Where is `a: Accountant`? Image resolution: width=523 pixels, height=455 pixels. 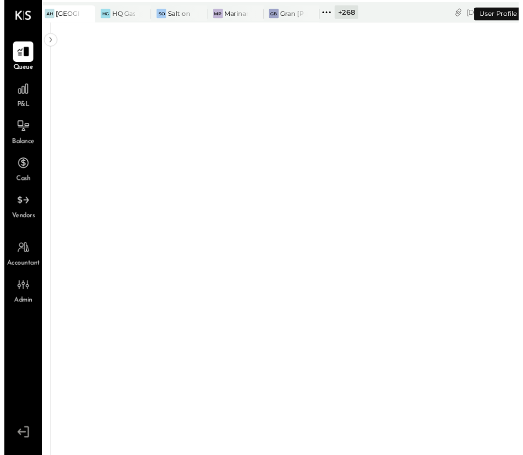
a: Accountant is located at coordinates (19, 257).